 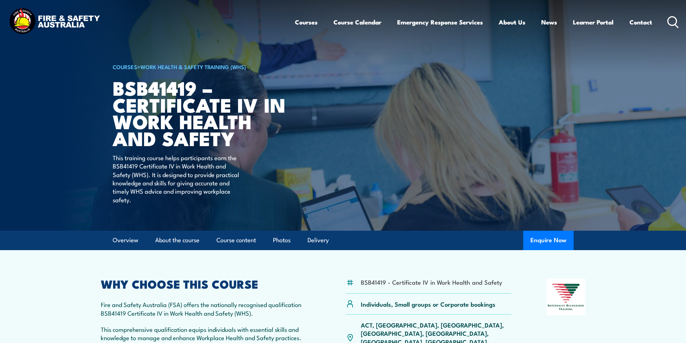 What do you see at coordinates (306, 22) in the screenshot?
I see `a: Courses` at bounding box center [306, 22].